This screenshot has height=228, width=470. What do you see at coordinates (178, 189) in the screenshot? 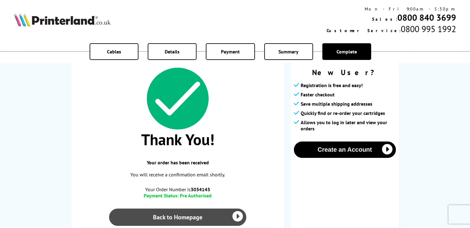
I see `span: Your Order Number is` at bounding box center [178, 189].